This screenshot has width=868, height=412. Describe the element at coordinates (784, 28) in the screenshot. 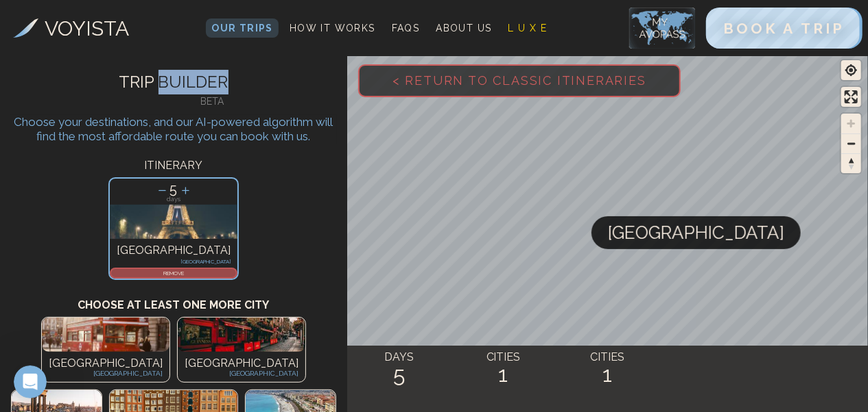

I see `button: BOOK A TRIP` at that location.